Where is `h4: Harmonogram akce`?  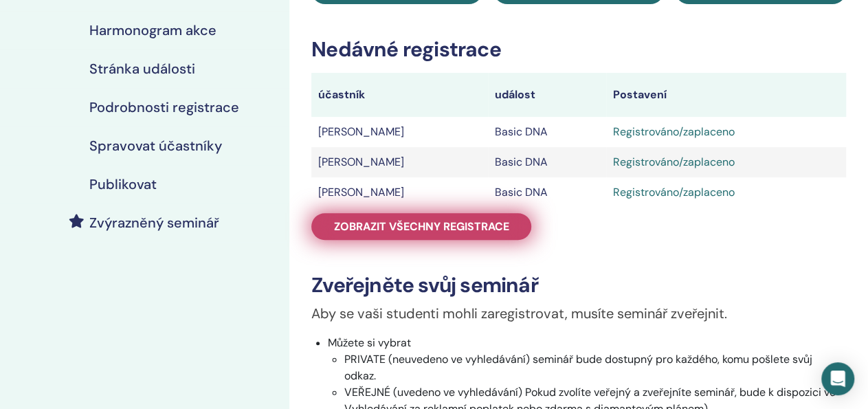 h4: Harmonogram akce is located at coordinates (153, 30).